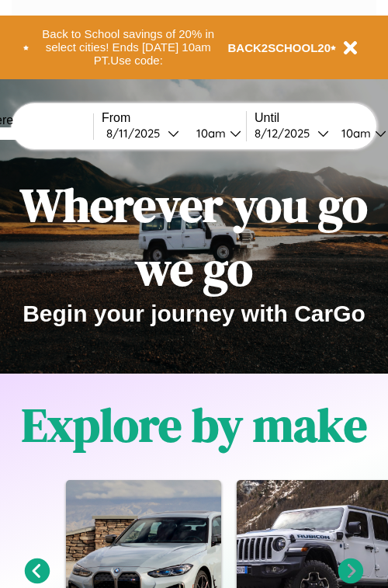 The height and width of the screenshot is (588, 388). Describe the element at coordinates (194, 425) in the screenshot. I see `h1: Explore by make` at that location.